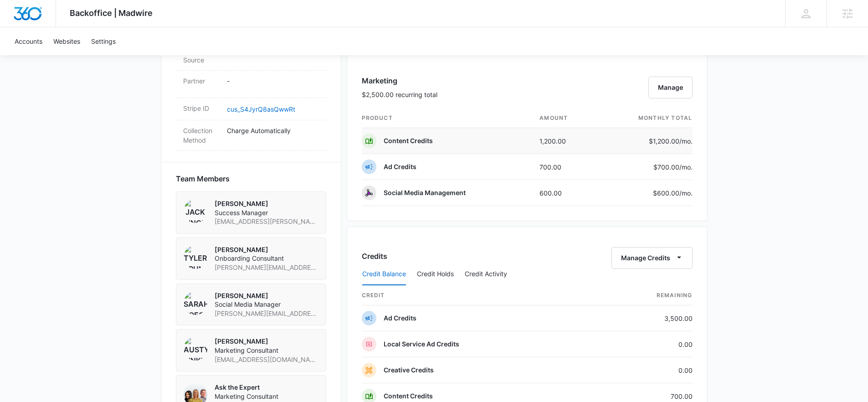 The width and height of the screenshot is (868, 402). I want to click on p: $700.00, so click(671, 167).